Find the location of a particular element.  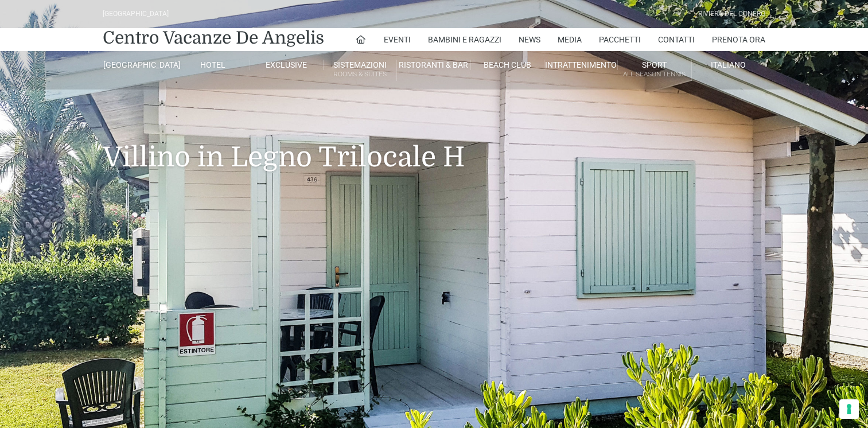

a: Centro Vacanze De Angelis is located at coordinates (213, 38).